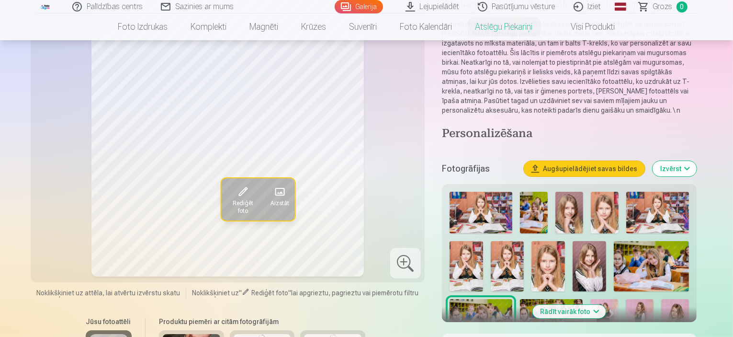 Image resolution: width=733 pixels, height=337 pixels. What do you see at coordinates (314, 27) in the screenshot?
I see `a: Krūzes` at bounding box center [314, 27].